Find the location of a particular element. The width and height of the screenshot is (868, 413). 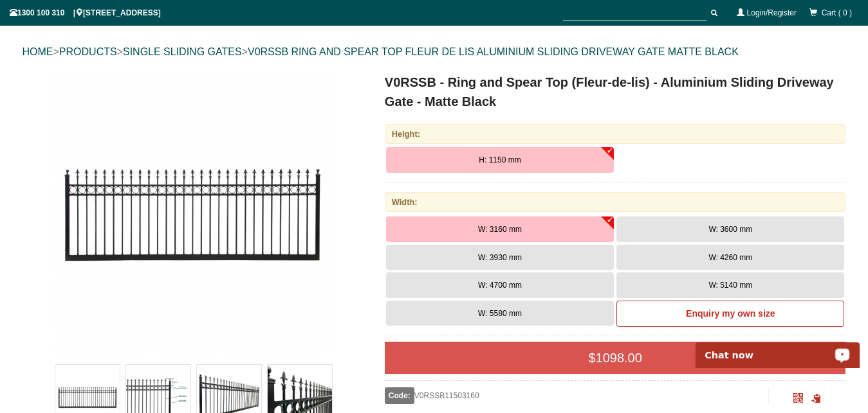

span: Code: is located at coordinates (400, 396).